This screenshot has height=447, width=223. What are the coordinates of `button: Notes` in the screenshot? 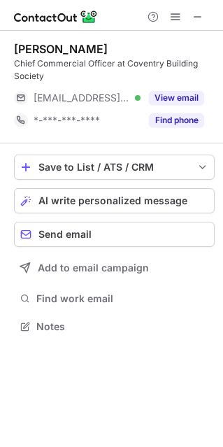 It's located at (114, 327).